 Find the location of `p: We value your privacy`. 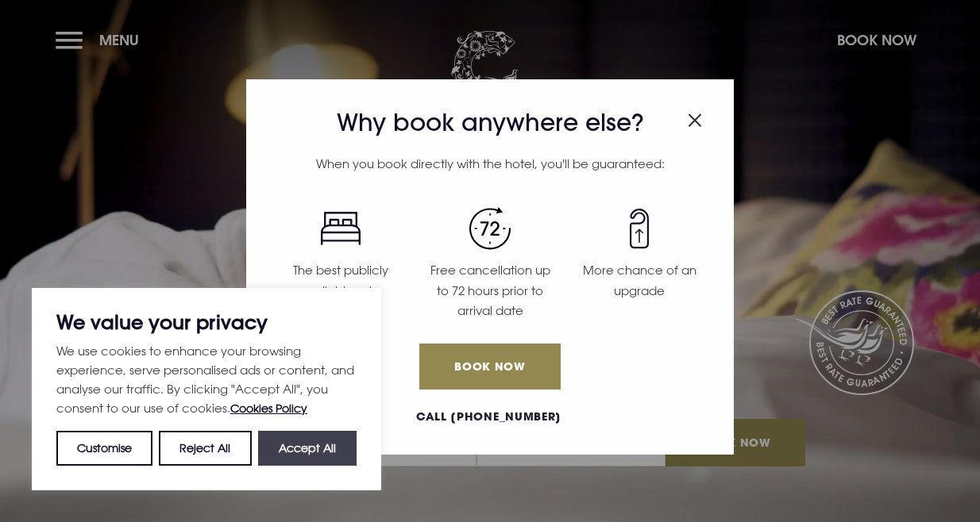

p: We value your privacy is located at coordinates (206, 322).